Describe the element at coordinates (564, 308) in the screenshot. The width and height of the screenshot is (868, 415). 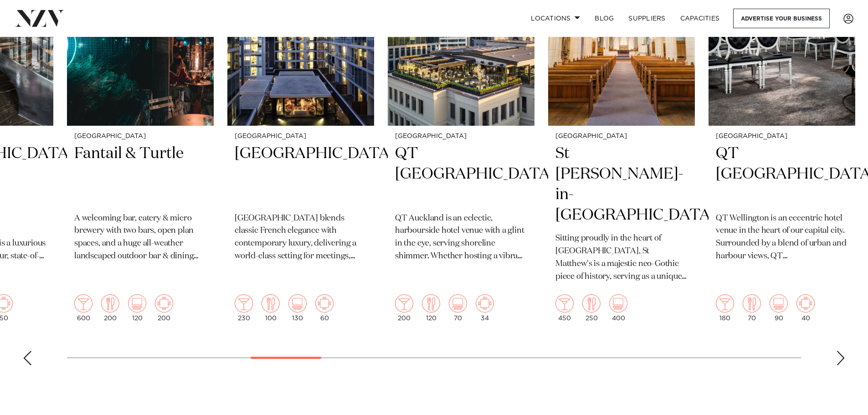
I see `div: 450` at that location.